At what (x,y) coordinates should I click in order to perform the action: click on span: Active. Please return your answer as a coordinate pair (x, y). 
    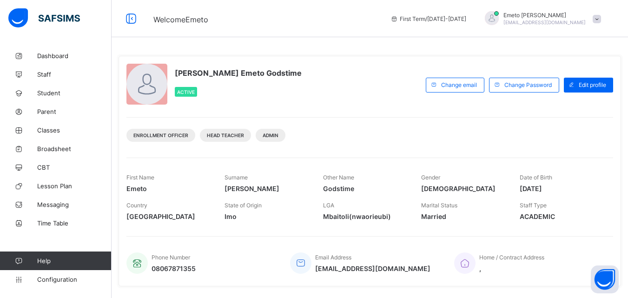
    Looking at the image, I should click on (186, 92).